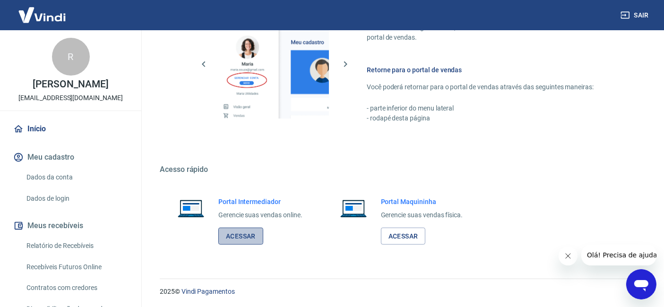 The height and width of the screenshot is (307, 664). I want to click on a: Contratos com credores, so click(76, 288).